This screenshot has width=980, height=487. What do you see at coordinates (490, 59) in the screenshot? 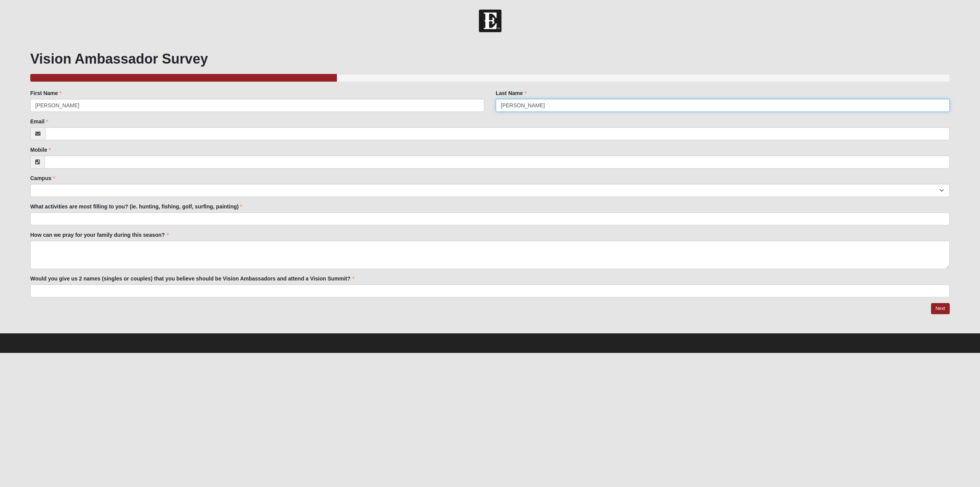
I see `h1: Vision Ambassador Survey` at bounding box center [490, 59].